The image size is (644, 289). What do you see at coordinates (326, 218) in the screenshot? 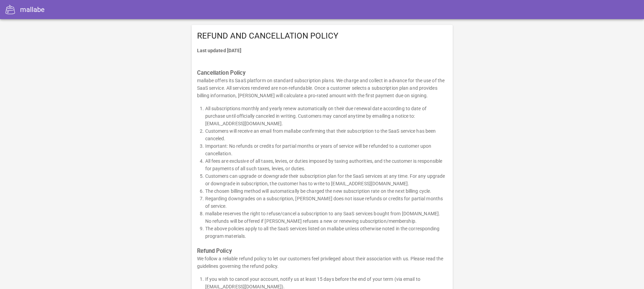
I see `li: mallabe reserves the right to refuse/cancel a subscription to any SaaS services bought from [DOMA...` at bounding box center [326, 218].